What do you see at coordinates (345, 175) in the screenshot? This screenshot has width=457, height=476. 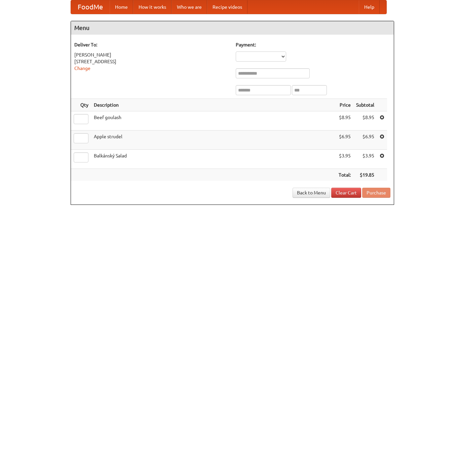 I see `th: Total:` at bounding box center [345, 175].